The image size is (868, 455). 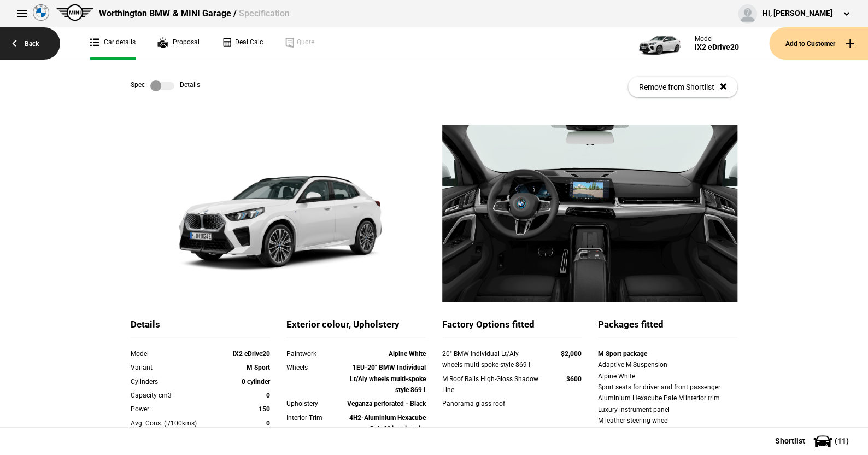 What do you see at coordinates (41, 12) in the screenshot?
I see `img: bmw.png` at bounding box center [41, 12].